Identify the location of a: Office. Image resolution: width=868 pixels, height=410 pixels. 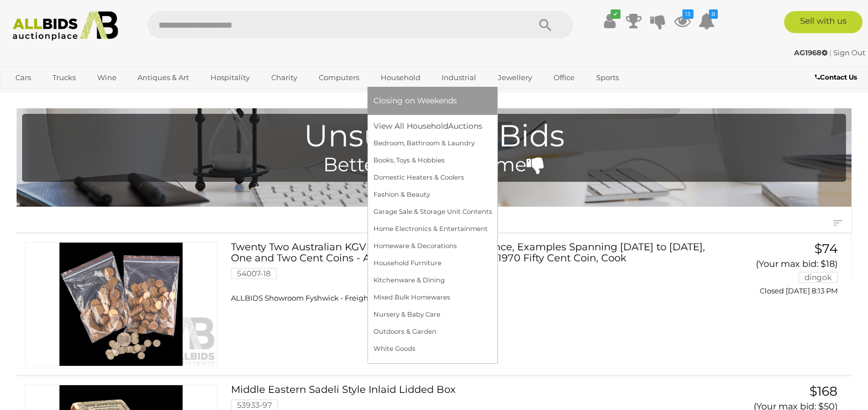
(564, 77).